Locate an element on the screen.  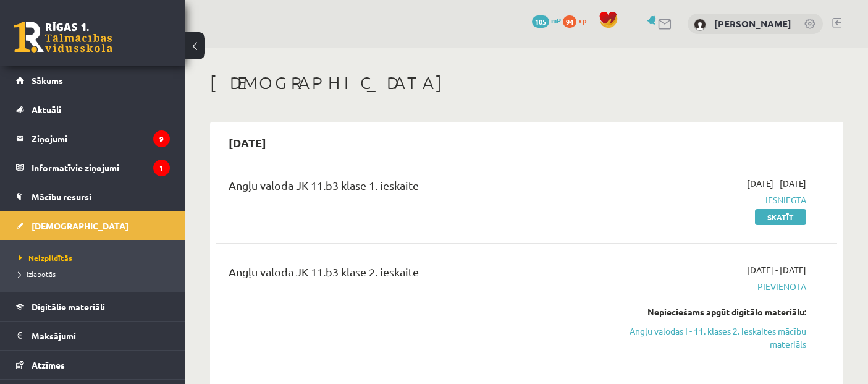
a: Sākums is located at coordinates (92, 81).